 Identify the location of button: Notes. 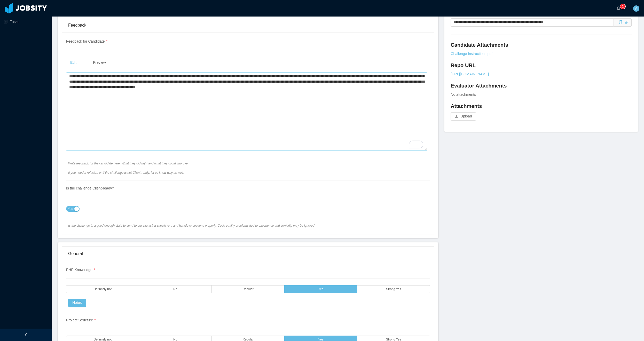
(77, 303).